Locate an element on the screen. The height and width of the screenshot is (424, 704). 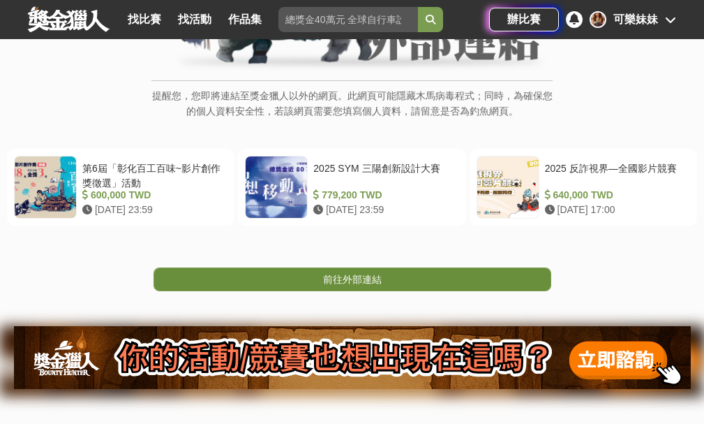
div: 640,000 TWD is located at coordinates (615, 195).